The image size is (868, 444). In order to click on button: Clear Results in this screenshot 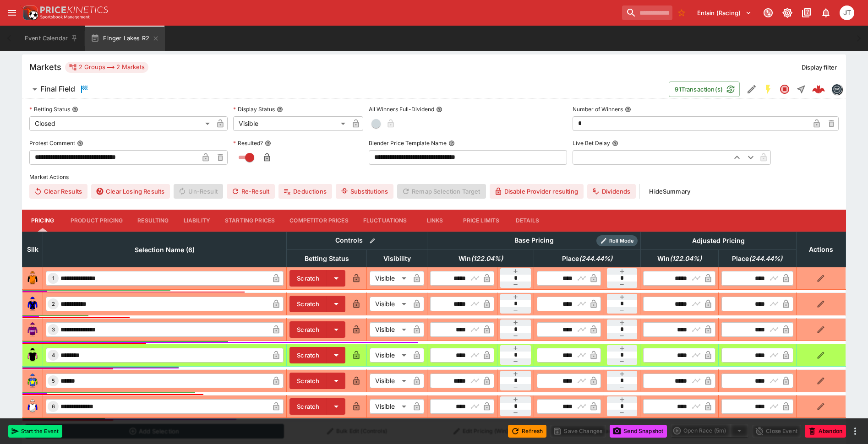, I will do `click(58, 192)`.